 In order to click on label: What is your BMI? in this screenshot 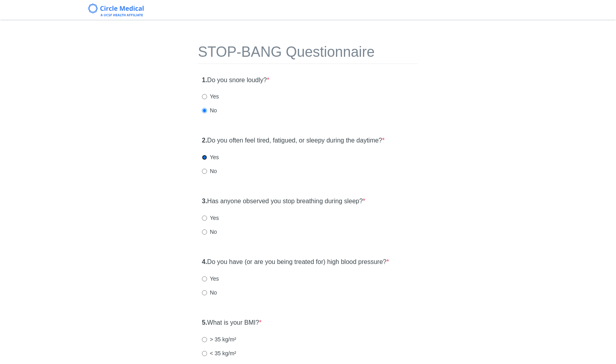, I will do `click(232, 322)`.